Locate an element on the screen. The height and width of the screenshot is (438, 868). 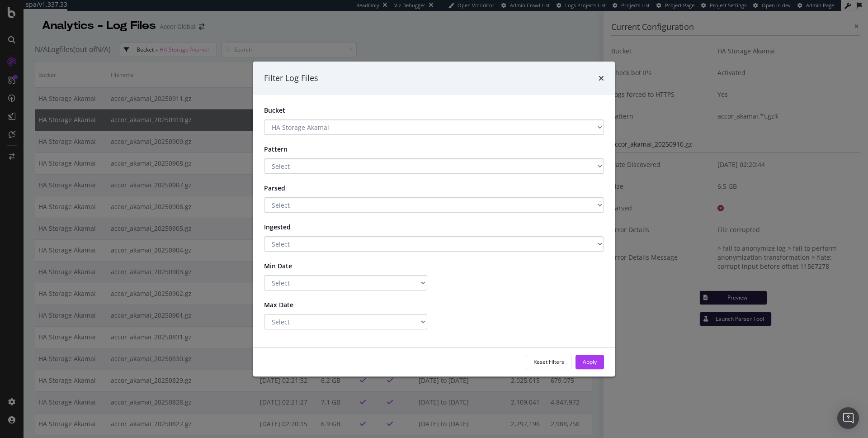
div: Open Intercom Messenger is located at coordinates (848, 418).